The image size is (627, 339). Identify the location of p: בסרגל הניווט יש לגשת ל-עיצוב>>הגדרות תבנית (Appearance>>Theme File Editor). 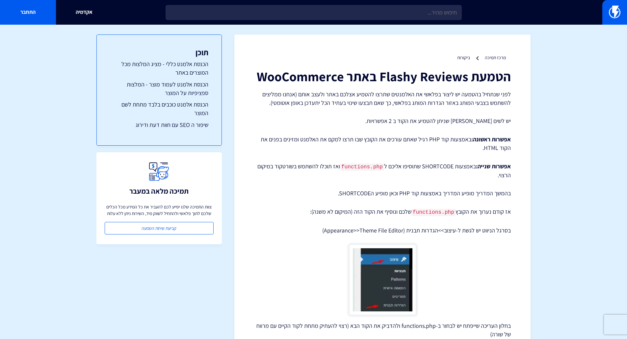
(382, 231).